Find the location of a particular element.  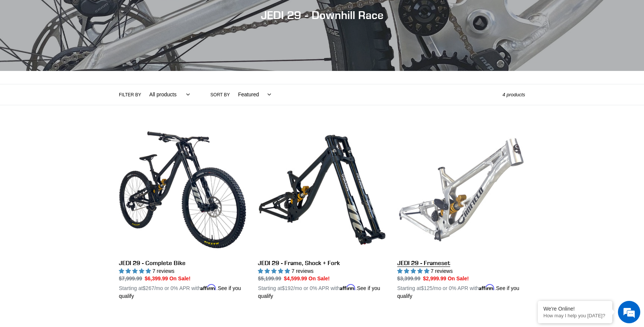

div: Minimize live chat window is located at coordinates (131, 12).